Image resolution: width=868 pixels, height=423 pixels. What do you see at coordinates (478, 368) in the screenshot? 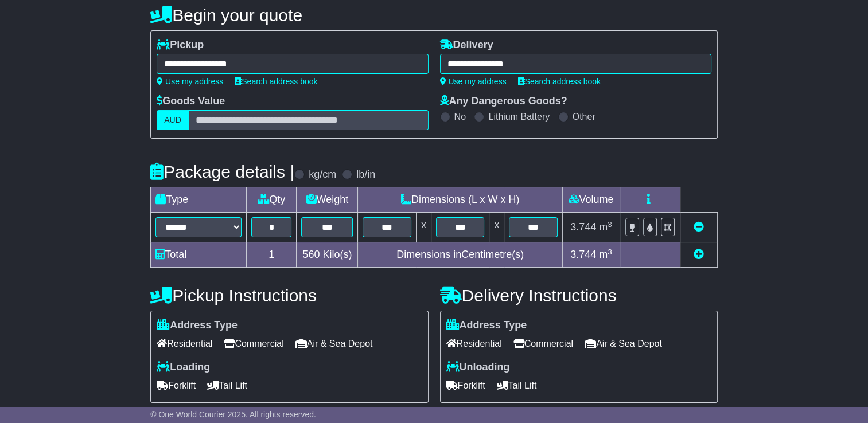
I see `label: Unloading` at bounding box center [478, 368].